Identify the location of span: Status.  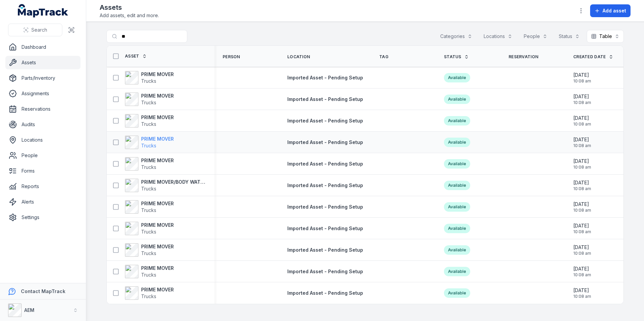
(453, 56).